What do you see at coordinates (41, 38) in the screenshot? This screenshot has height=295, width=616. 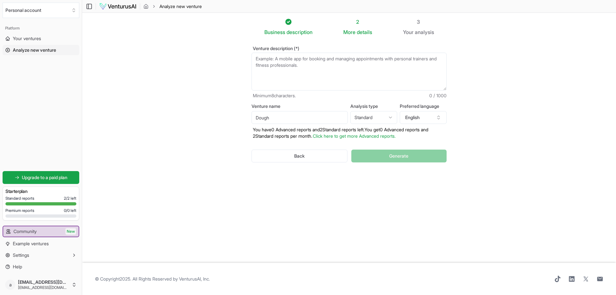 I see `a: Your ventures` at bounding box center [41, 38].